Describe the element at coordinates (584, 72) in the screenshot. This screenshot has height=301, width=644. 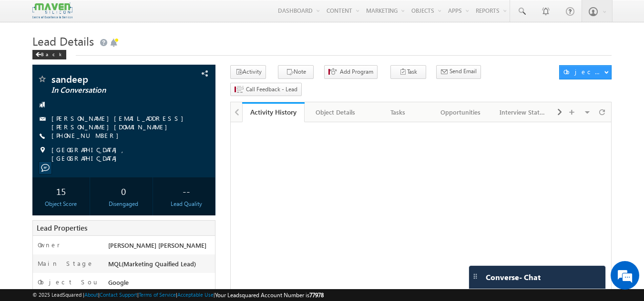
I see `div: Object Actions` at that location.